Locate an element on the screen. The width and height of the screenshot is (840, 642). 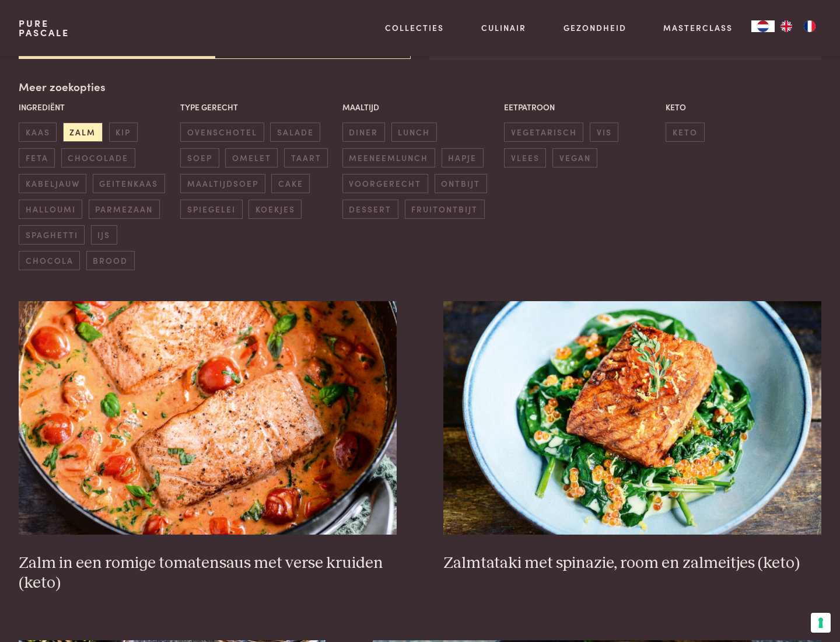
span: soep is located at coordinates (199, 157).